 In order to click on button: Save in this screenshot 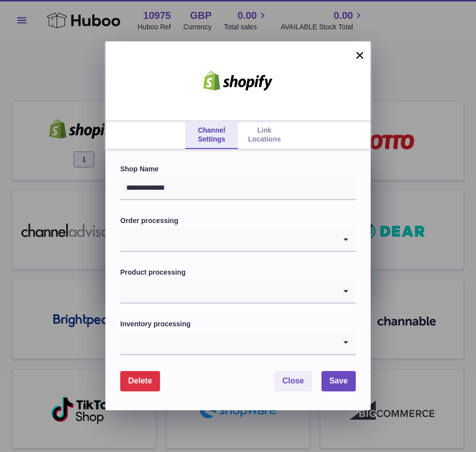, I will do `click(338, 381)`.